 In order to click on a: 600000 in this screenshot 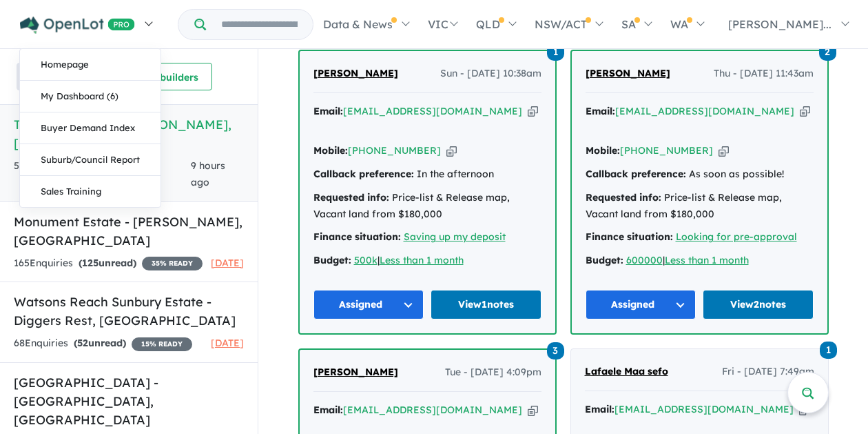, I will do `click(644, 260)`.